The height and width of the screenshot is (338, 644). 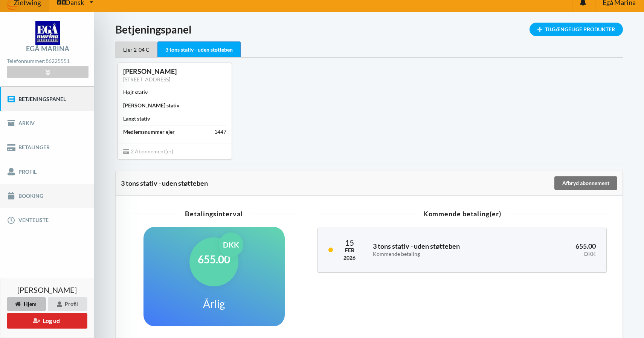 What do you see at coordinates (214, 304) in the screenshot?
I see `h1: Årlig` at bounding box center [214, 304].